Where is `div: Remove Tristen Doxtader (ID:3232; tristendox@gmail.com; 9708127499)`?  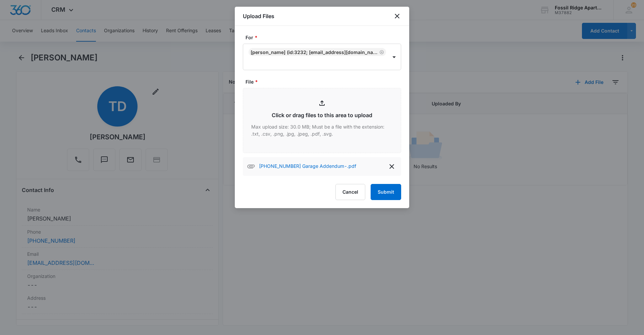 div: Remove Tristen Doxtader (ID:3232; tristendox@gmail.com; 9708127499) is located at coordinates (381, 52).